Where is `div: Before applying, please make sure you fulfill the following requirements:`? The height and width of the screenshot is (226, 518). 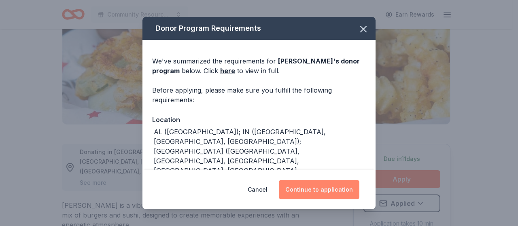 div: Before applying, please make sure you fulfill the following requirements: is located at coordinates (259, 95).